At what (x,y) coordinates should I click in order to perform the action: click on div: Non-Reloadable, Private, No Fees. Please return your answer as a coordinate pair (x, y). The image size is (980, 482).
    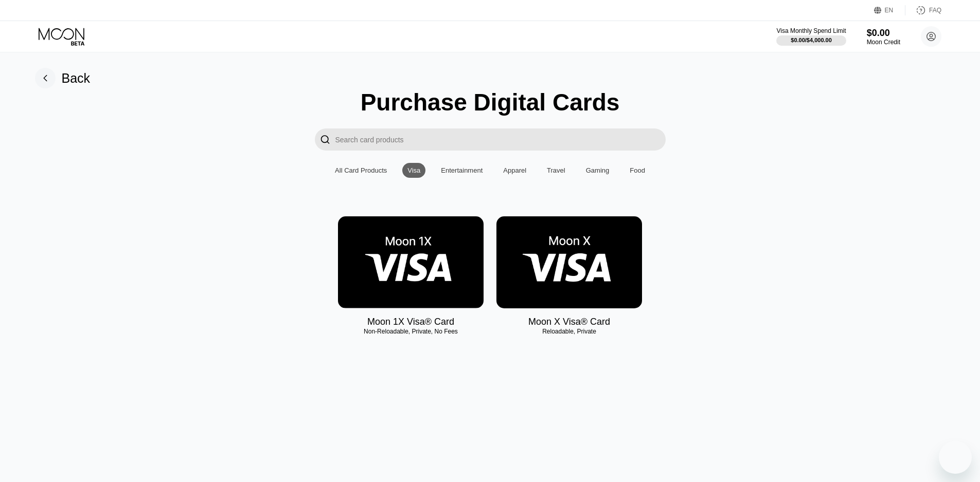
    Looking at the image, I should click on (410, 331).